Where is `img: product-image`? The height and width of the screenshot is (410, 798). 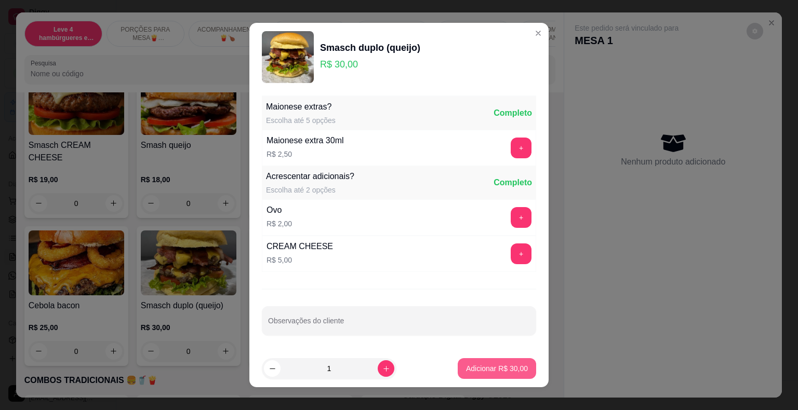 img: product-image is located at coordinates (288, 57).